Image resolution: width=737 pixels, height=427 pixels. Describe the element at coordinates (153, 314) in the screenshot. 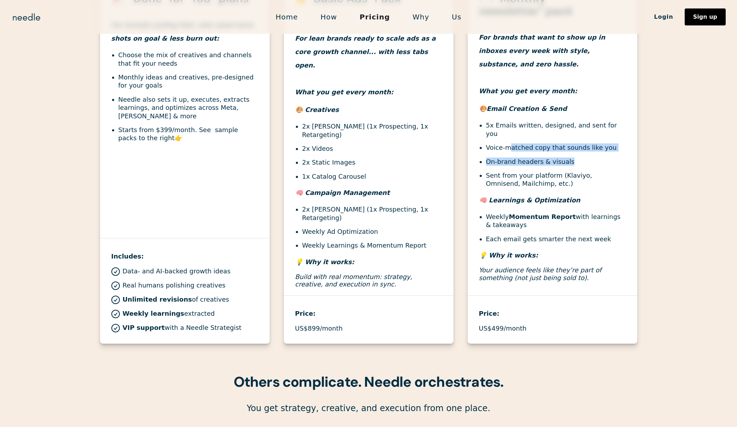

I see `strong: Weekly learnings` at that location.